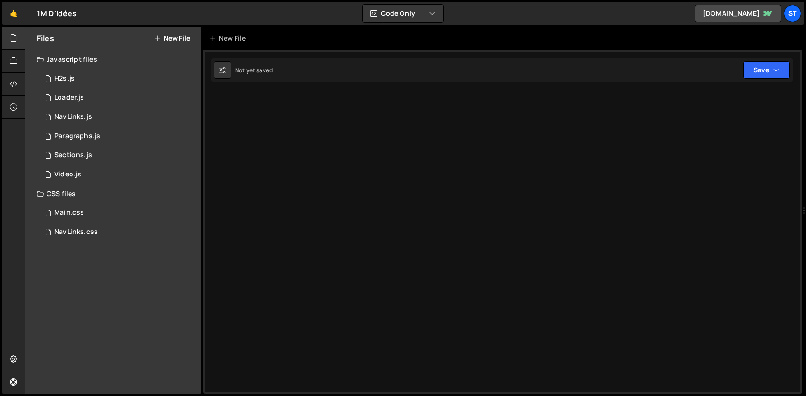  Describe the element at coordinates (69, 213) in the screenshot. I see `div: Main.css` at that location.